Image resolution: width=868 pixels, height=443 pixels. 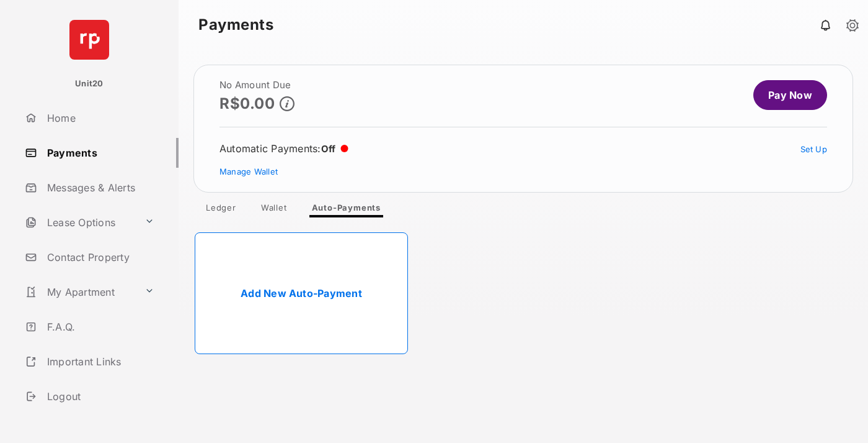 What do you see at coordinates (99, 153) in the screenshot?
I see `a: Payments` at bounding box center [99, 153].